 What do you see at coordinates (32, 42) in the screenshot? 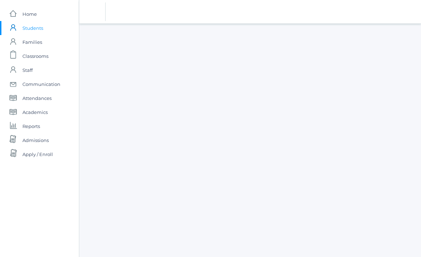
I see `span: Families` at bounding box center [32, 42].